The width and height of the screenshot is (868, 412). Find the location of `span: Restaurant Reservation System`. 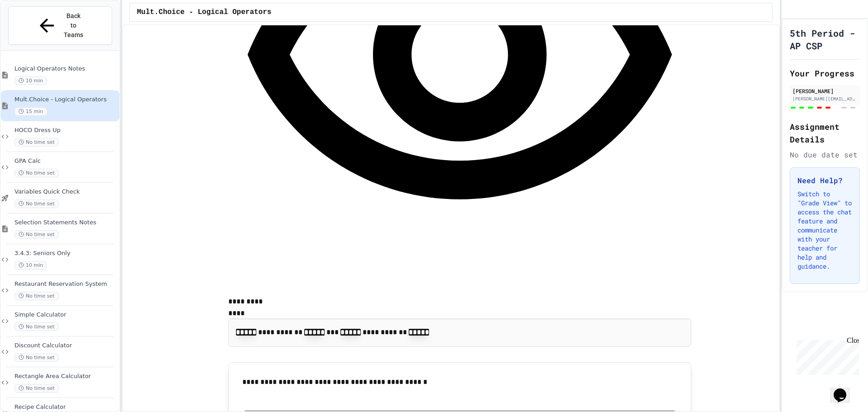

span: Restaurant Reservation System is located at coordinates (66, 284).